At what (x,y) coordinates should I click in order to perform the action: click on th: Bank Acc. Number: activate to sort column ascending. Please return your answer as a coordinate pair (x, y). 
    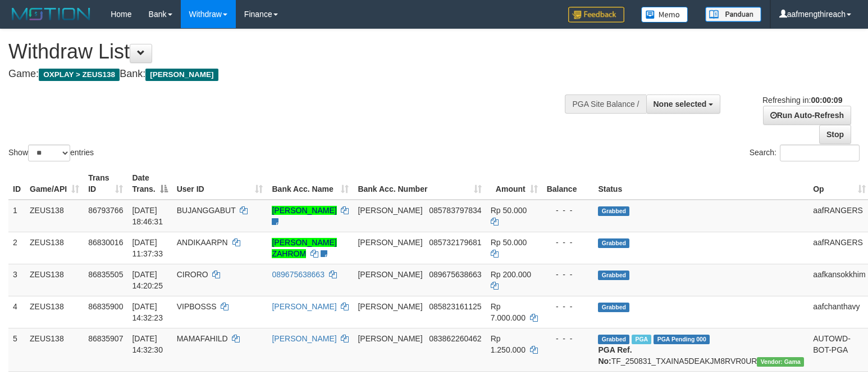
    Looking at the image, I should click on (420, 183).